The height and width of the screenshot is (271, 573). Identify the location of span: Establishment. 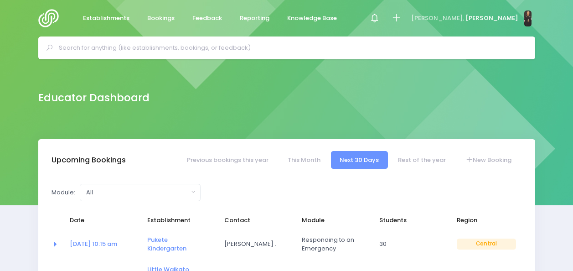
(177, 220).